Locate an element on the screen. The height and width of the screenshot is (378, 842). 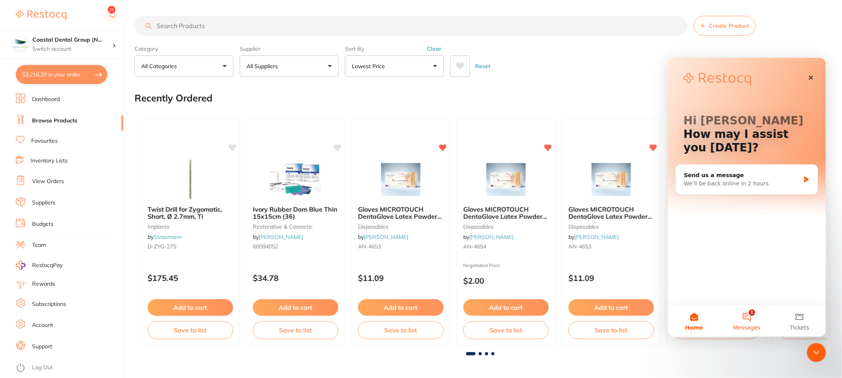
a: Support is located at coordinates (42, 346).